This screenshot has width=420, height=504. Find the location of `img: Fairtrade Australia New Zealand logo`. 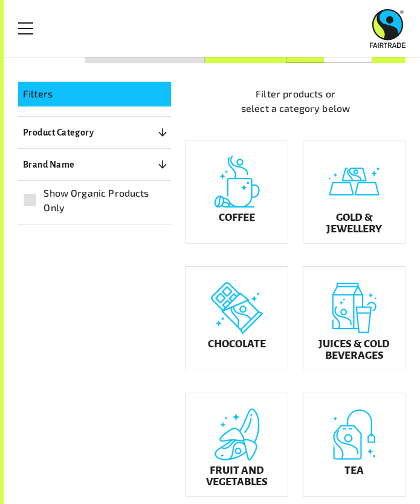

img: Fairtrade Australia New Zealand logo is located at coordinates (388, 28).